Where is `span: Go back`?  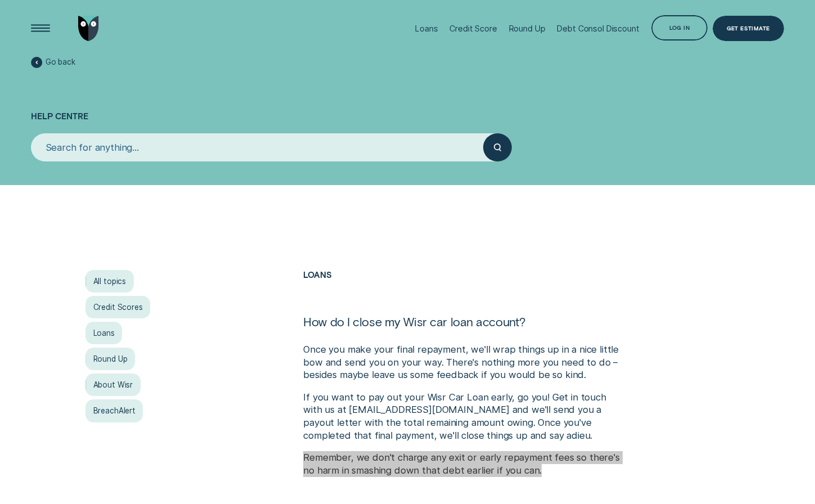 span: Go back is located at coordinates (60, 62).